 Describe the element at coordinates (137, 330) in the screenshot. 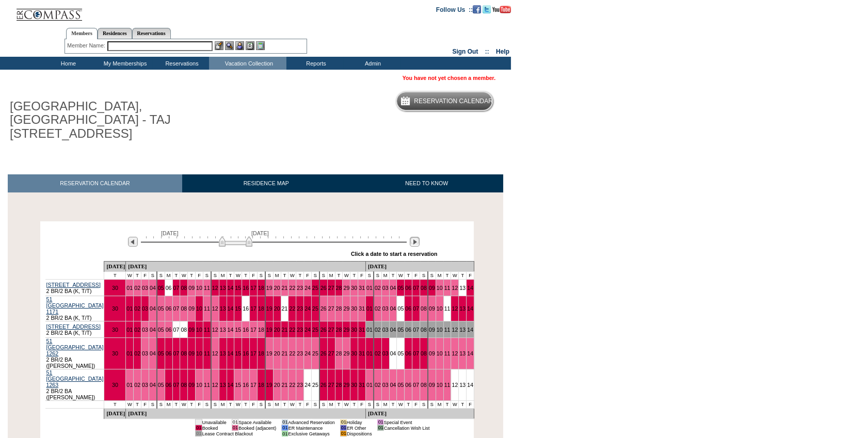

I see `a: 02` at that location.